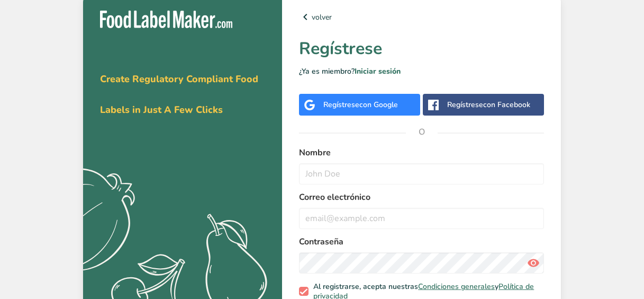  I want to click on span: con Facebook, so click(507, 104).